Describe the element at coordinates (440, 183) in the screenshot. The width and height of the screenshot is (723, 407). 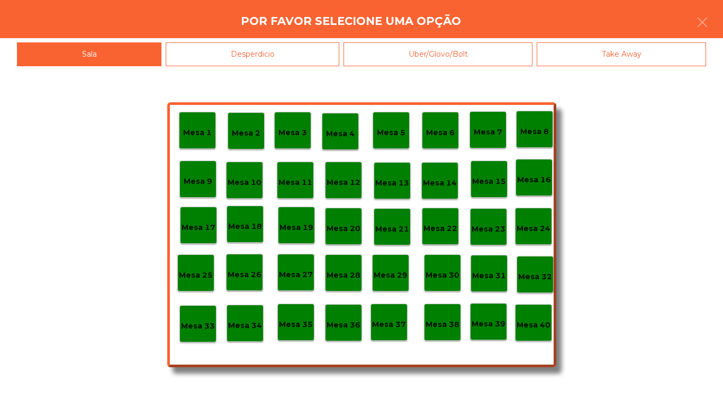
I see `p: Mesa 14` at that location.